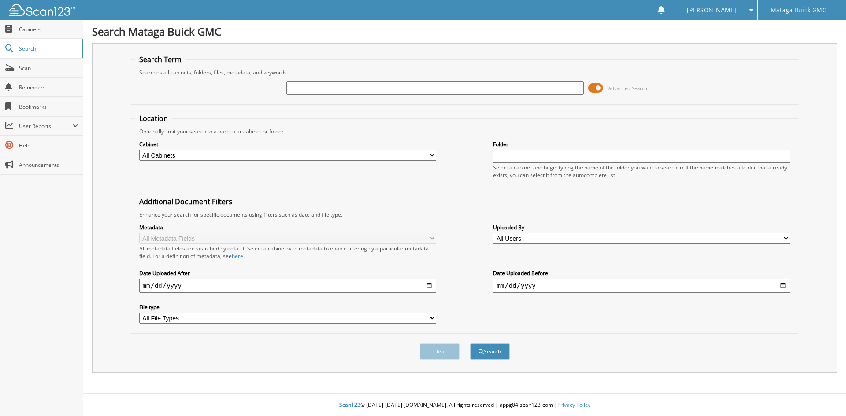 The height and width of the screenshot is (416, 846). What do you see at coordinates (42, 10) in the screenshot?
I see `img: scan123-logo-white.svg` at bounding box center [42, 10].